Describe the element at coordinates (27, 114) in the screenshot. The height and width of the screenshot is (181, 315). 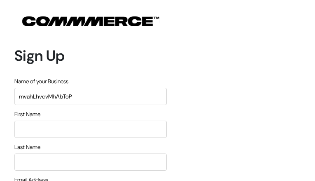
I see `label: First Name` at that location.